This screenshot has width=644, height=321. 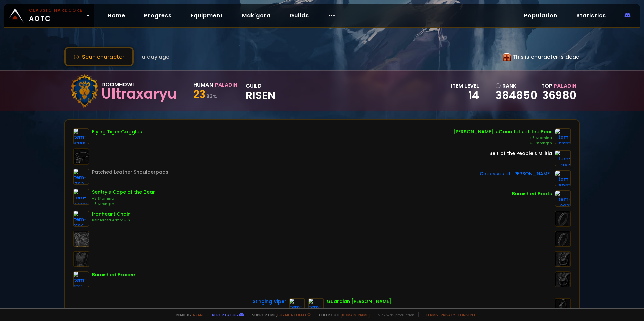 What do you see at coordinates (394, 315) in the screenshot?
I see `span: v. d752d5 - production` at bounding box center [394, 315].